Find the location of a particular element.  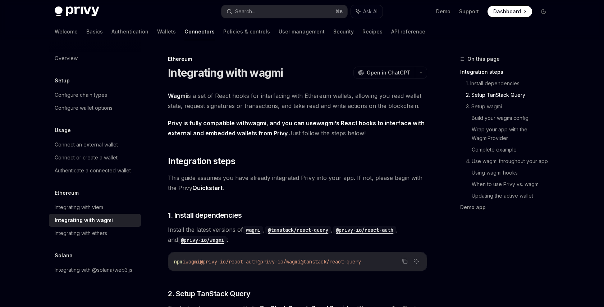

span: Just follow the steps below! is located at coordinates (297, 128).